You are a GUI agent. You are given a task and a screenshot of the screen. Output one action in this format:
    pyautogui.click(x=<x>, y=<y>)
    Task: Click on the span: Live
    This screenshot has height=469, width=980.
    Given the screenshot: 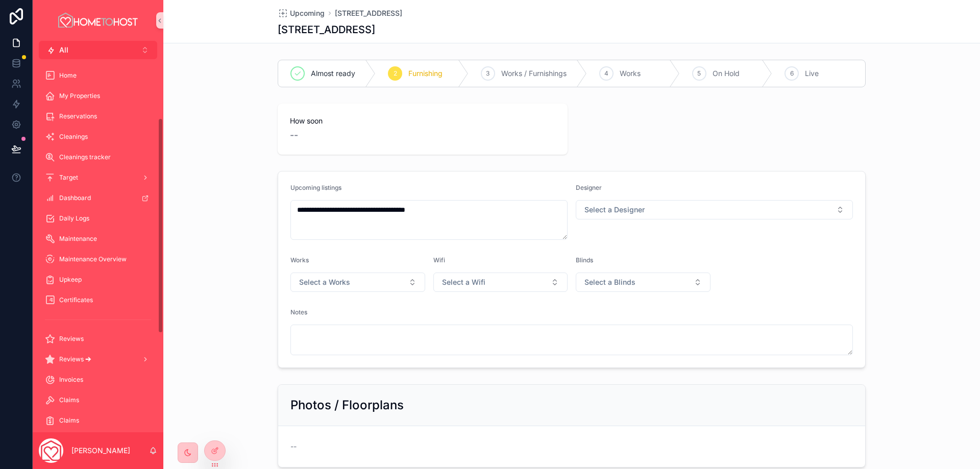 What is the action you would take?
    pyautogui.click(x=811, y=74)
    